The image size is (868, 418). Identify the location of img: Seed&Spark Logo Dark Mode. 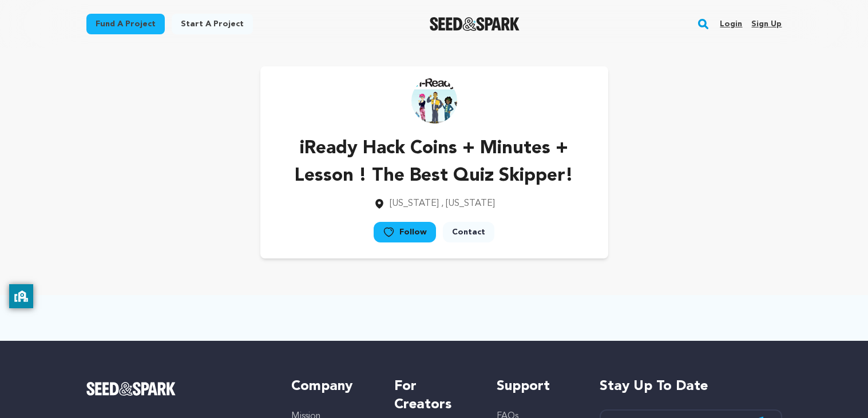
(474, 24).